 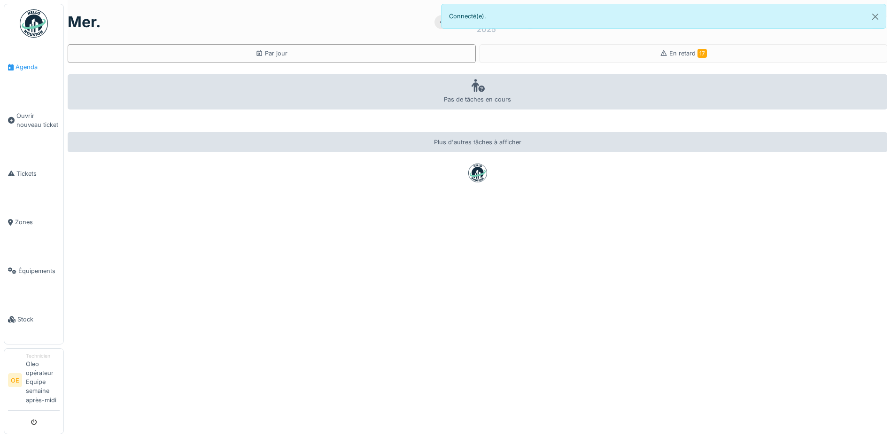 What do you see at coordinates (477, 142) in the screenshot?
I see `div: Plus d'autres tâches à afficher` at bounding box center [477, 142].